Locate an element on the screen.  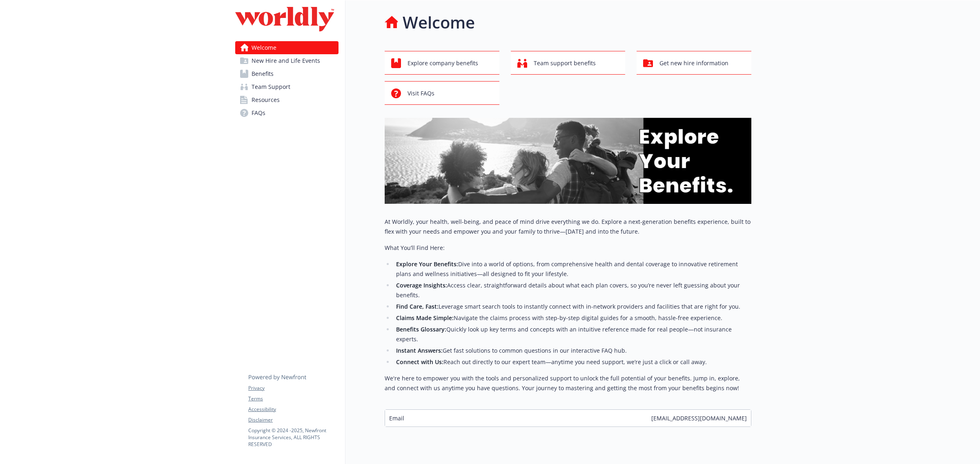
strong: Find Care, Fast: is located at coordinates (417, 307).